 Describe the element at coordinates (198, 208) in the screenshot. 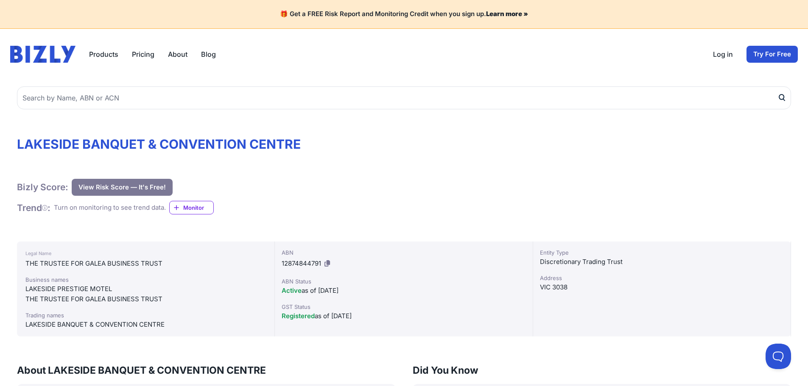

I see `span: Monitor` at that location.